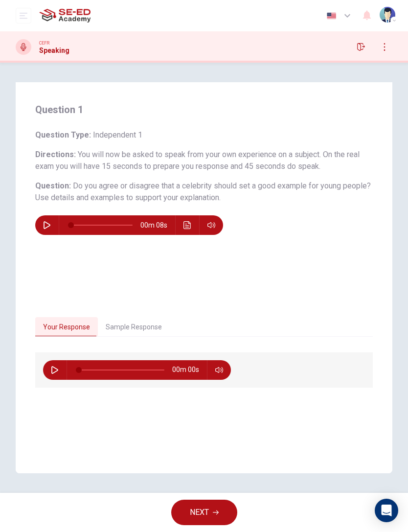 Image resolution: width=408 pixels, height=532 pixels. I want to click on span: You will now be asked to speak from your own experience on a subject. On the real exam you will h..., so click(197, 160).